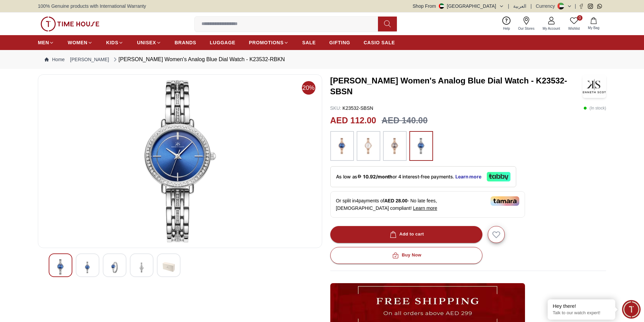 The width and height of the screenshot is (644, 322). What do you see at coordinates (55, 59) in the screenshot?
I see `a: Home` at bounding box center [55, 59].